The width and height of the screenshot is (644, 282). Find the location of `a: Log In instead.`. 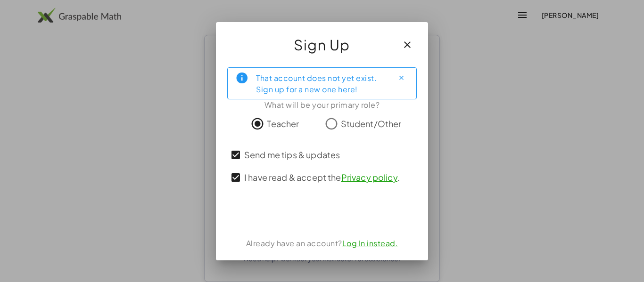

a: Log In instead. is located at coordinates (370, 243).